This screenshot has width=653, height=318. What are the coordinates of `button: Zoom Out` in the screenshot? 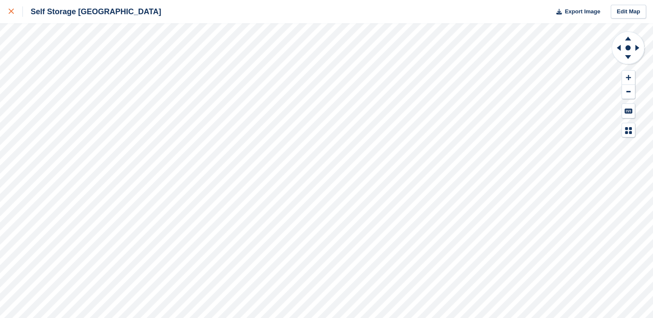 It's located at (628, 92).